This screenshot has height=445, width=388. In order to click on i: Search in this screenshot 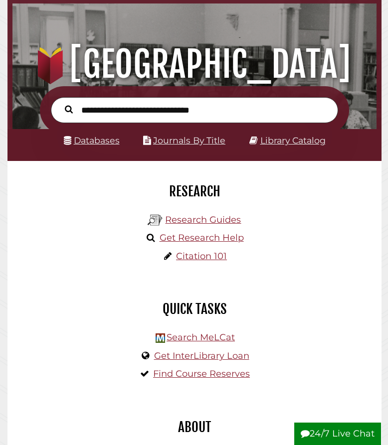, I will do `click(69, 110)`.